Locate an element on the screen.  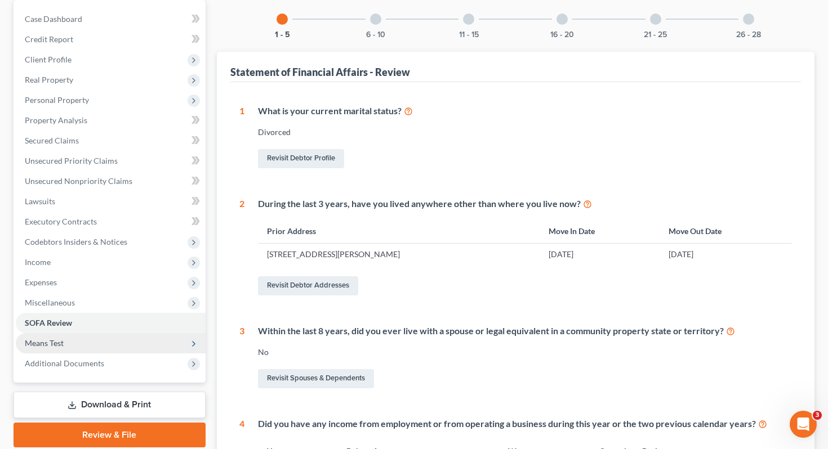
button: 1 - 5 is located at coordinates (282, 35).